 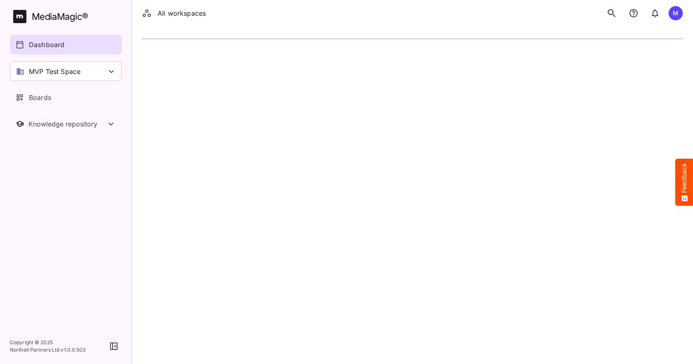 I want to click on p: Northell Partners Ltd v 1.0.0.503, so click(x=48, y=349).